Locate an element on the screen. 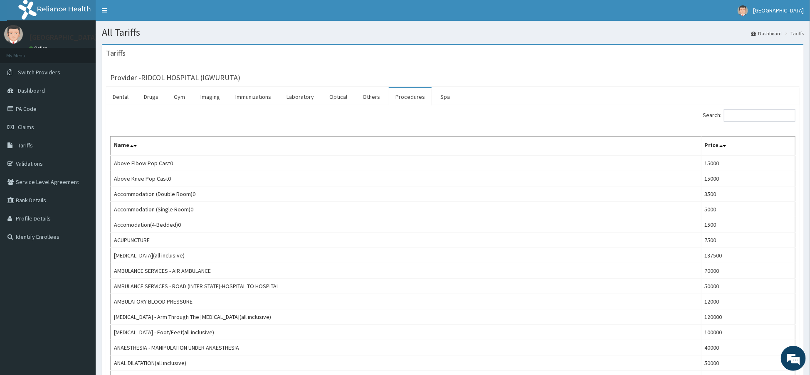 The width and height of the screenshot is (810, 375). td: ANAESTHESIA - MANIPULATION UNDER ANAESTHESIA is located at coordinates (406, 348).